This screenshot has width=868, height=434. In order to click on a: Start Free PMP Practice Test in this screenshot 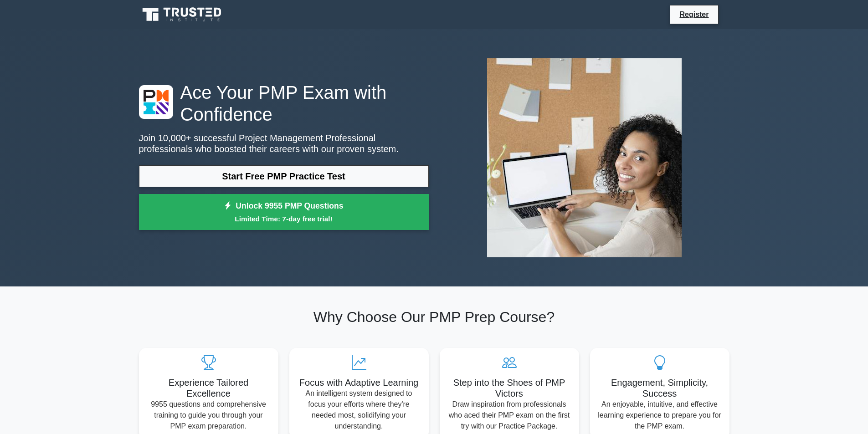, I will do `click(284, 176)`.